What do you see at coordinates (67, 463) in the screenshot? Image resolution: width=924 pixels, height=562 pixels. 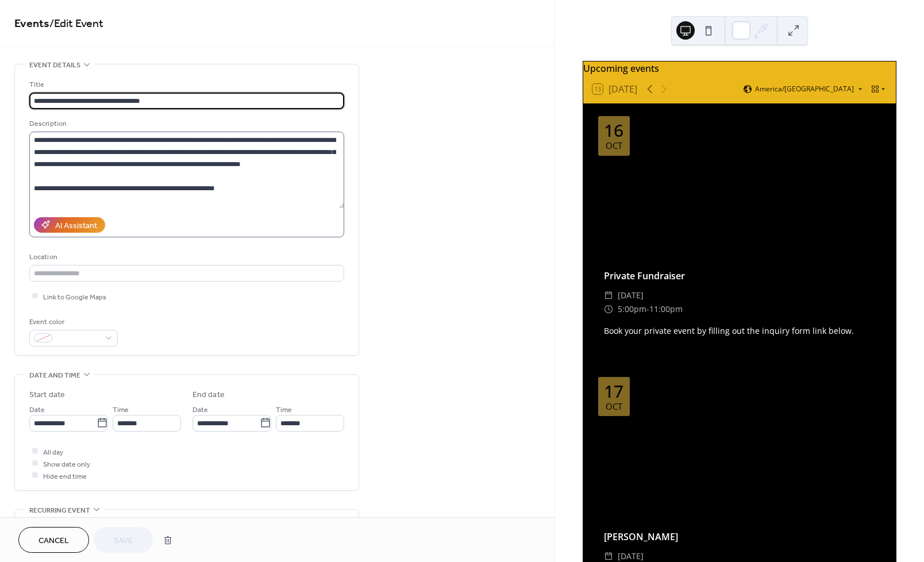 I see `span: Show date only` at bounding box center [67, 463].